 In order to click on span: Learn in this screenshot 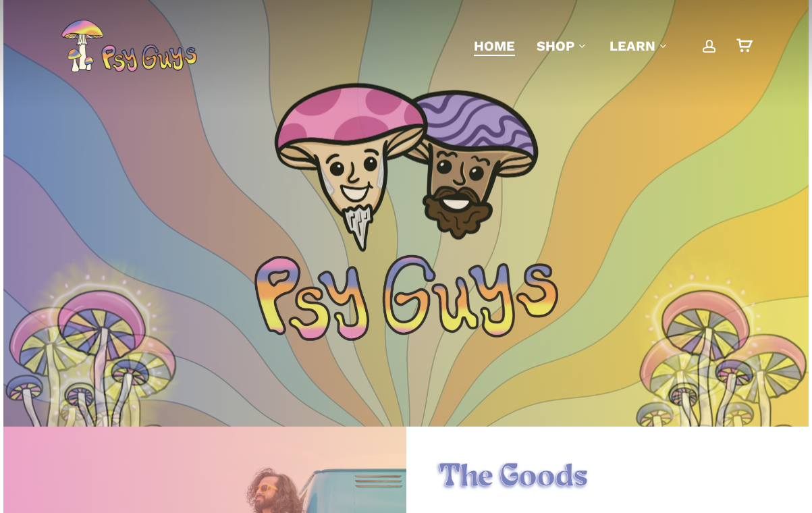, I will do `click(633, 46)`.